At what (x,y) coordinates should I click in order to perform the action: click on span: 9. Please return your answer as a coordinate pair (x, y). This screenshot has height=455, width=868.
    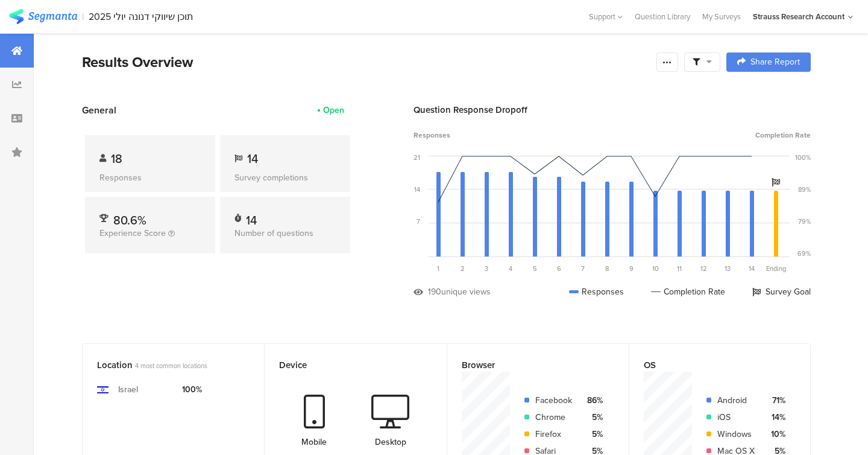
    Looking at the image, I should click on (631, 269).